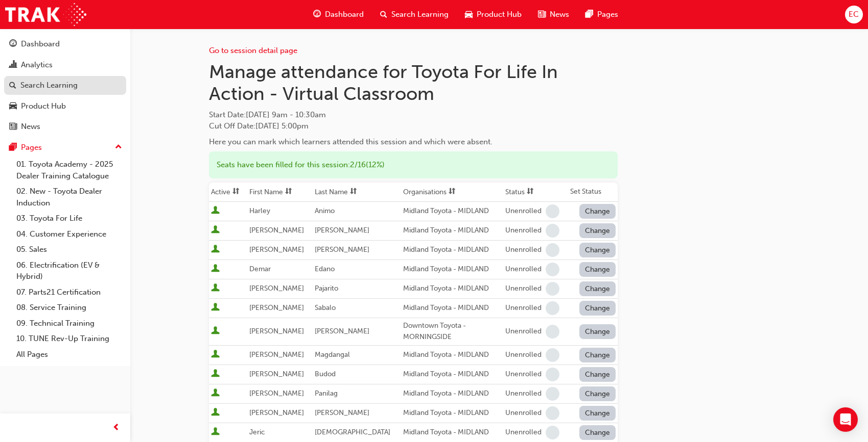 The height and width of the screenshot is (442, 868). Describe the element at coordinates (41, 44) in the screenshot. I see `div: Dashboard` at that location.